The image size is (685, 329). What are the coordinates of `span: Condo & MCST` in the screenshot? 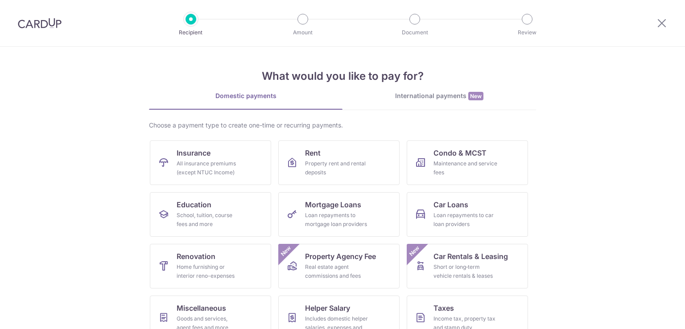 It's located at (460, 153).